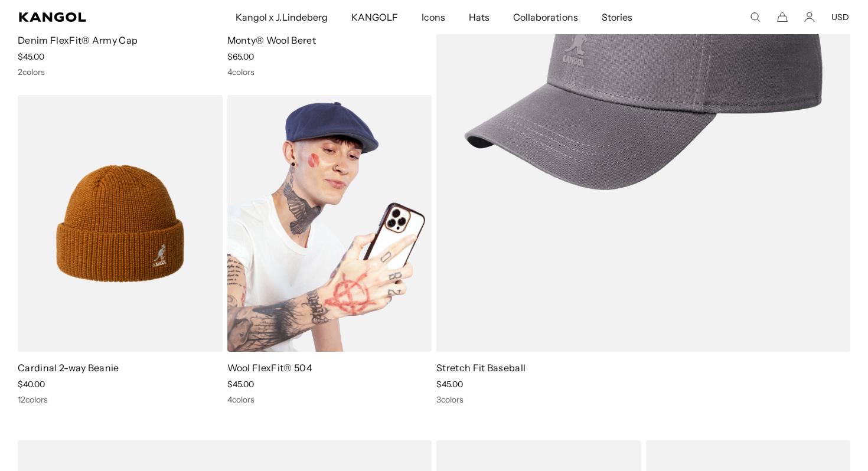 This screenshot has height=471, width=868. I want to click on a: Stretch Fit Baseball, so click(480, 368).